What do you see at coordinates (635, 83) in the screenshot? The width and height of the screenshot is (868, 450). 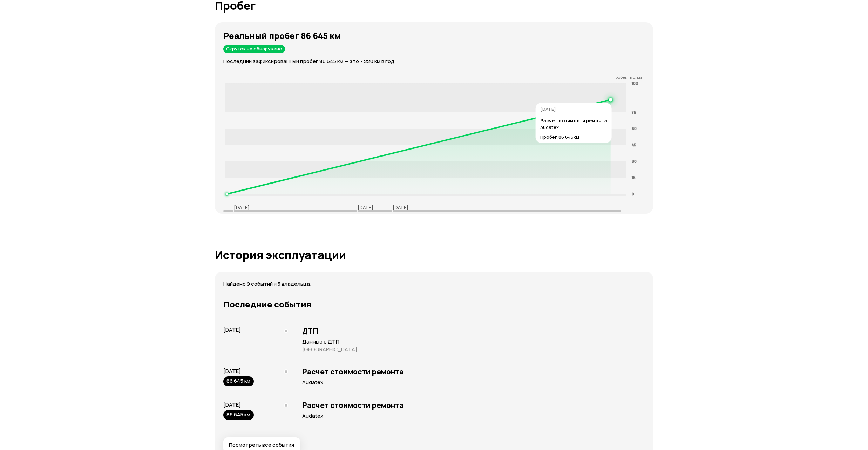 I see `tspan: 102` at bounding box center [635, 83].